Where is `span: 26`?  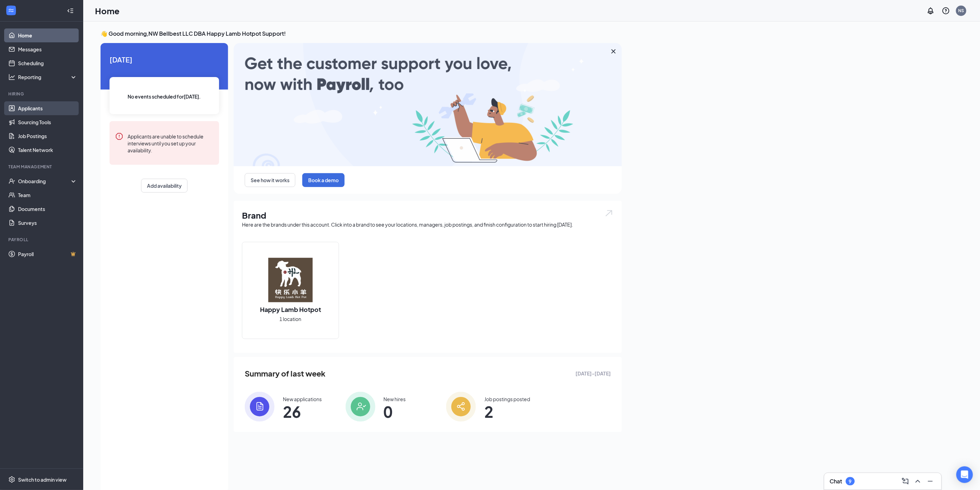 span: 26 is located at coordinates (302, 411).